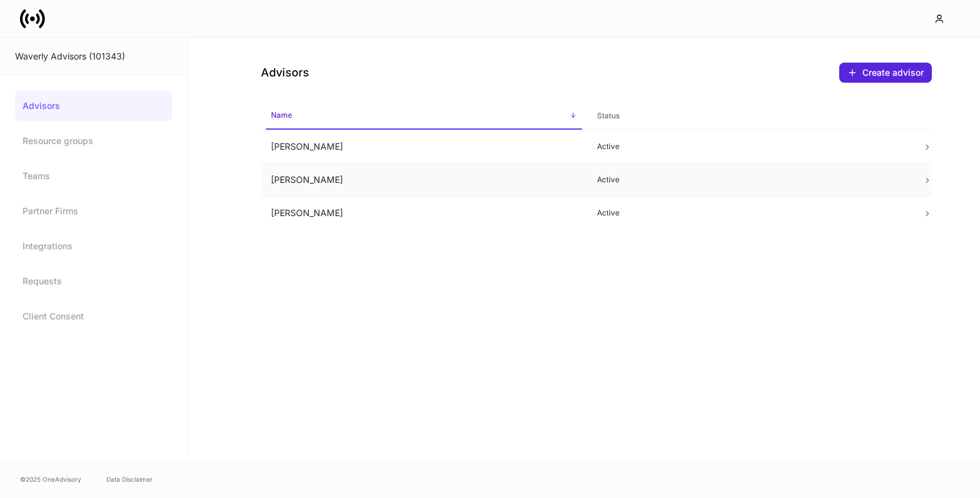 The height and width of the screenshot is (498, 980). What do you see at coordinates (93, 106) in the screenshot?
I see `a: Advisors` at bounding box center [93, 106].